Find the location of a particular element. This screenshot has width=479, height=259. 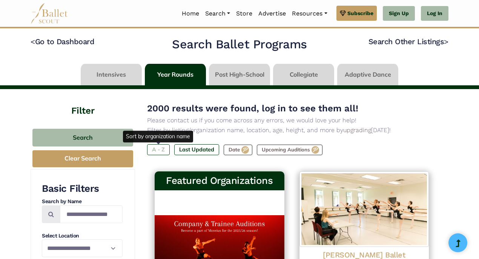

div: Sort by organization name is located at coordinates (158, 136).